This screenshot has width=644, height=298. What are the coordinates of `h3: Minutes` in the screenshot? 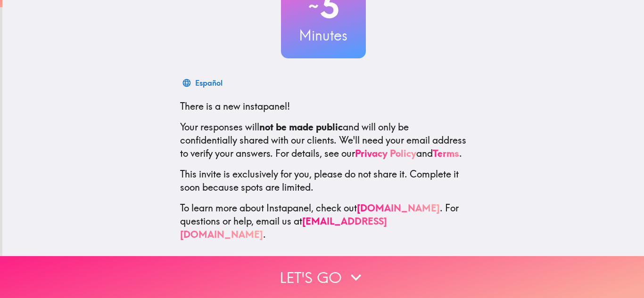 It's located at (323, 36).